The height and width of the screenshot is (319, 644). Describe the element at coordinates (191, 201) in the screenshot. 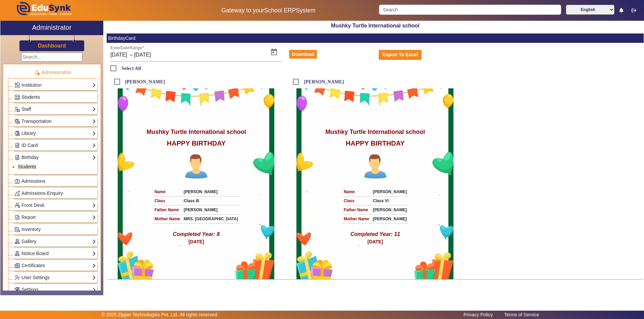

I see `strong: Class III` at that location.